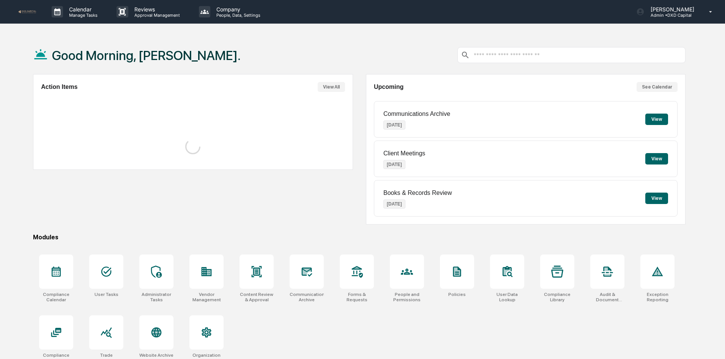 The width and height of the screenshot is (725, 359). I want to click on a: View All, so click(332, 87).